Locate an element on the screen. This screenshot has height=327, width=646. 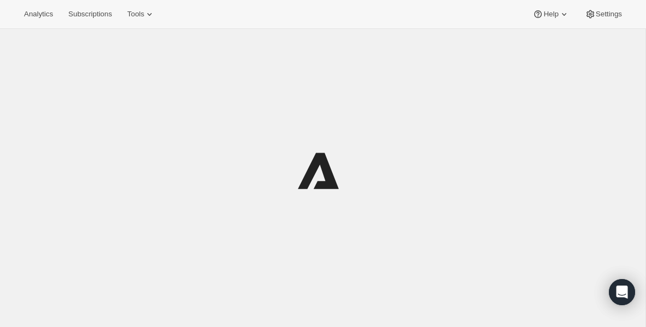
span: Tools is located at coordinates (135, 14).